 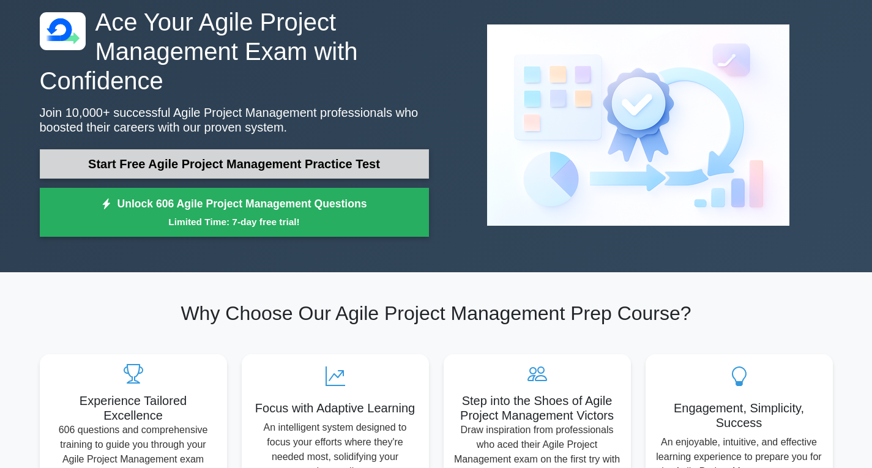 I want to click on h5: Step into the Shoes of Agile Project Management Victors, so click(x=537, y=408).